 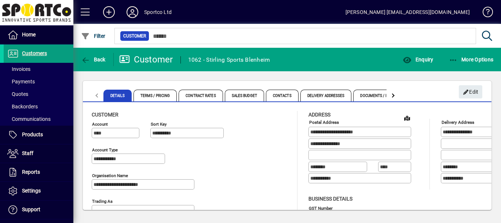 I want to click on span: Communications, so click(x=29, y=119).